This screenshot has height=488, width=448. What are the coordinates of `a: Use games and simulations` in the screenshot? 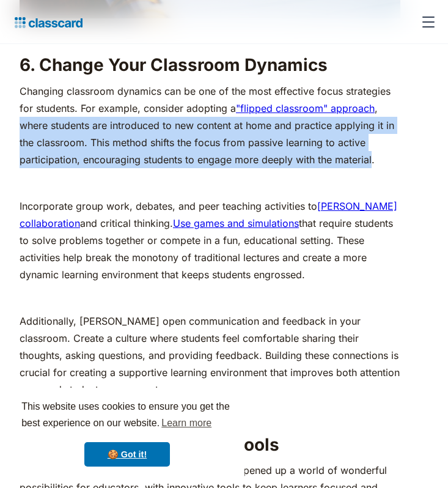 It's located at (236, 224).